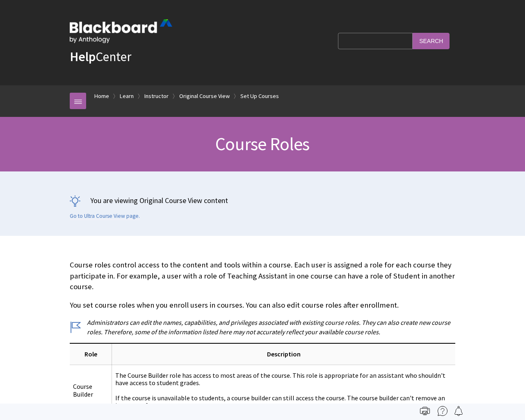  Describe the element at coordinates (283, 390) in the screenshot. I see `td: The Course Builder role has access to most areas of the course. This role is appropriate for an a...` at that location.